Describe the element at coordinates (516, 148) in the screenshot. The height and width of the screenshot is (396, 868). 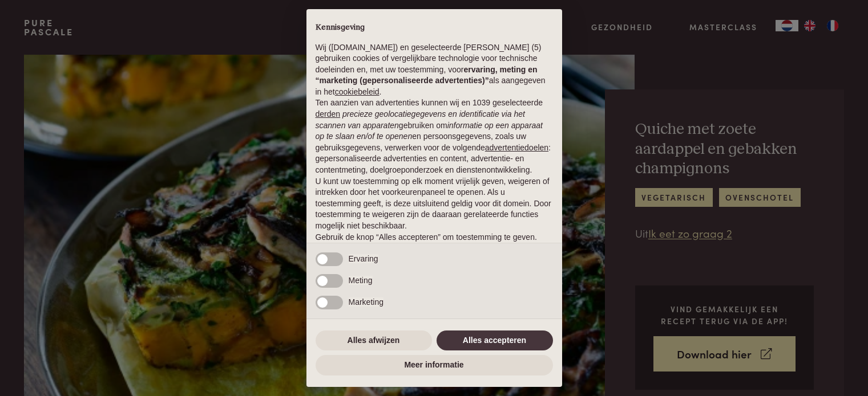
I see `button: advertentiedoelen` at that location.